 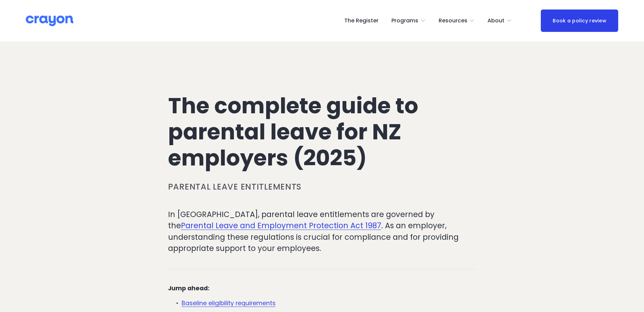 What do you see at coordinates (281, 225) in the screenshot?
I see `a: Parental Leave and Employment Protection Act 1987` at bounding box center [281, 225].